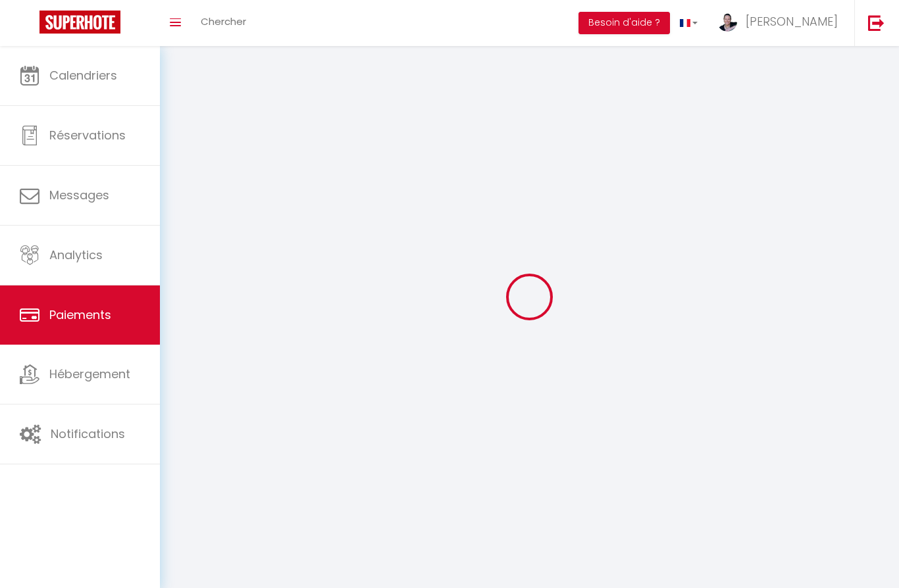  Describe the element at coordinates (223, 21) in the screenshot. I see `span: Chercher` at that location.